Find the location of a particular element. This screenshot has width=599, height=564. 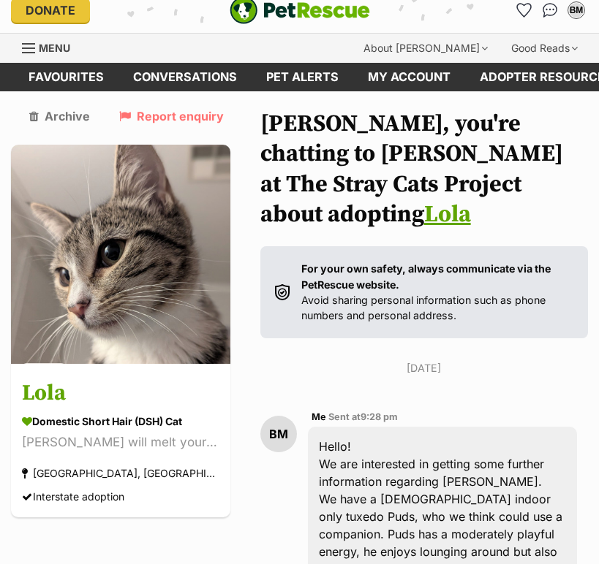

p: Avoid sharing personal information such as phone numbers and personal address. is located at coordinates (437, 292).